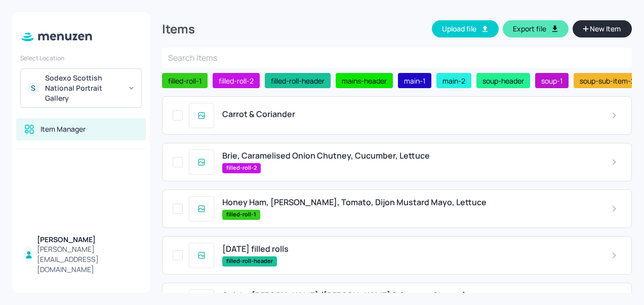 The width and height of the screenshot is (644, 305). What do you see at coordinates (503, 81) in the screenshot?
I see `div: soup-header` at bounding box center [503, 81].